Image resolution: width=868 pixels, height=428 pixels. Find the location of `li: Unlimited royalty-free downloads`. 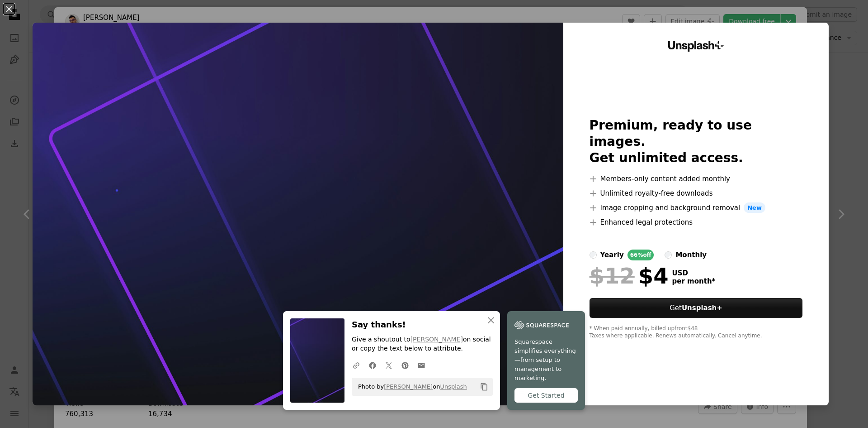

li: Unlimited royalty-free downloads is located at coordinates (696, 193).